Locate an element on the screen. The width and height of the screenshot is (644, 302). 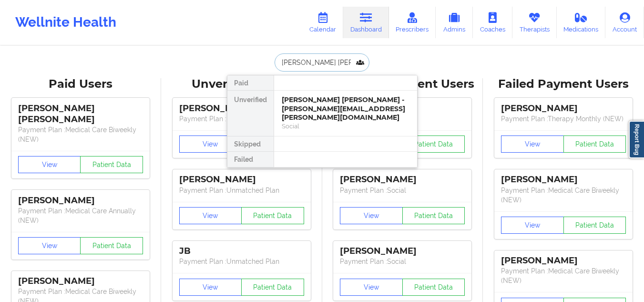
div: Failed is located at coordinates (251, 159).